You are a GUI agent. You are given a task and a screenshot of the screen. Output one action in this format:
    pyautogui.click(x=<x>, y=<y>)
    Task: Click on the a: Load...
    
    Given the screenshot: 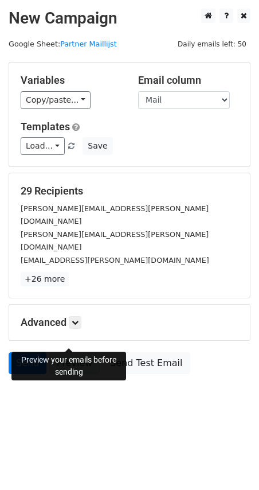 What is the action you would take?
    pyautogui.click(x=42, y=146)
    